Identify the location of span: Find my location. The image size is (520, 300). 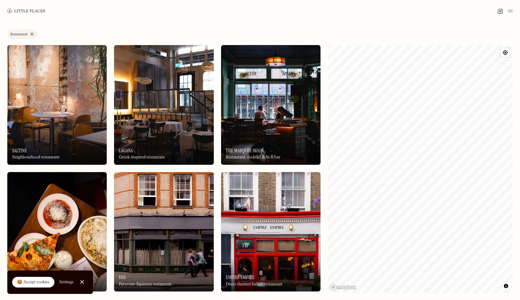
(505, 52).